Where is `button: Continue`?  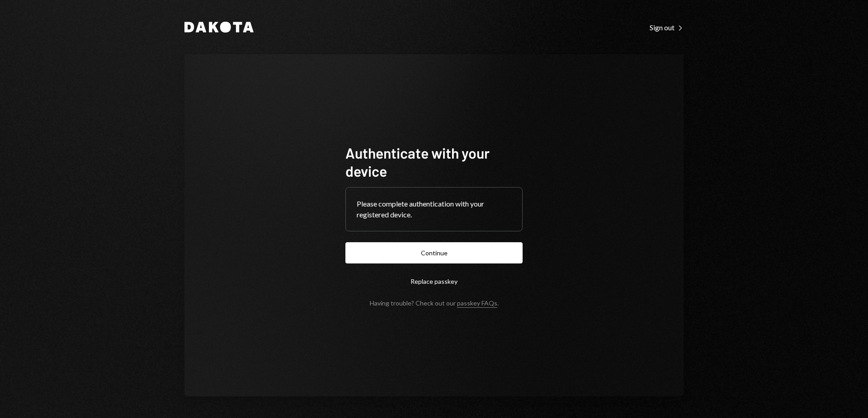 button: Continue is located at coordinates (434, 252).